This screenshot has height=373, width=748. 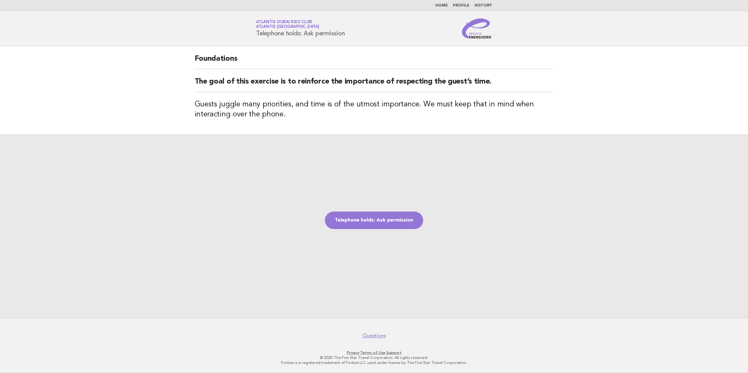 What do you see at coordinates (374, 358) in the screenshot?
I see `p: © 2025 The Five Star Travel Corporation. All rights reserved.` at bounding box center [374, 358].